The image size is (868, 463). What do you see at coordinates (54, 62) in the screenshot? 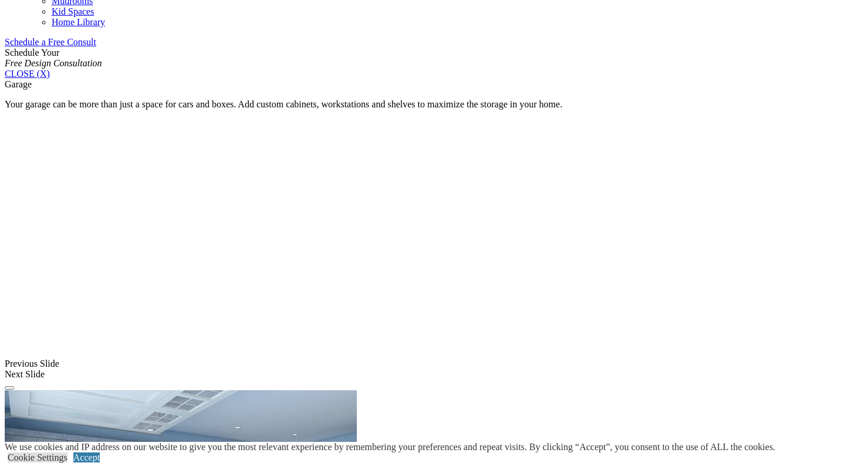
I see `em: Free Design Consultation` at bounding box center [54, 62].